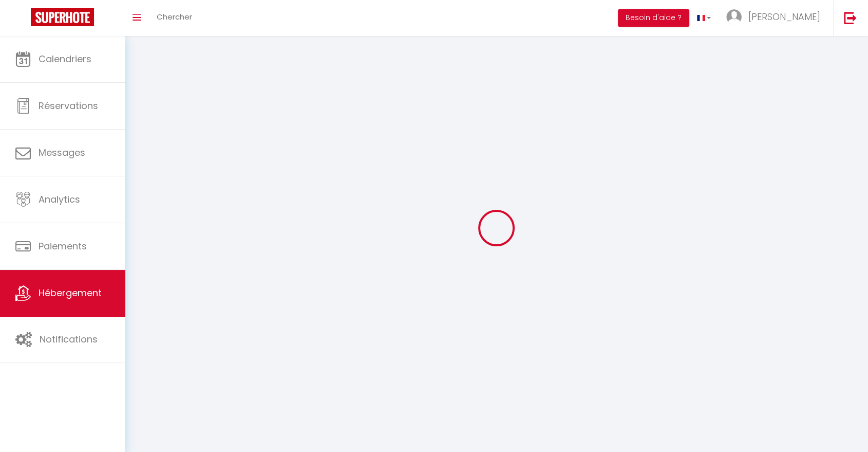  Describe the element at coordinates (65, 58) in the screenshot. I see `span: Calendriers` at that location.